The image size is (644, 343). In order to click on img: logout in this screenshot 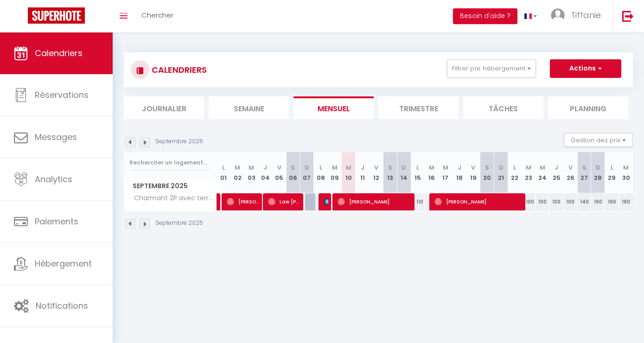, I will do `click(628, 16)`.